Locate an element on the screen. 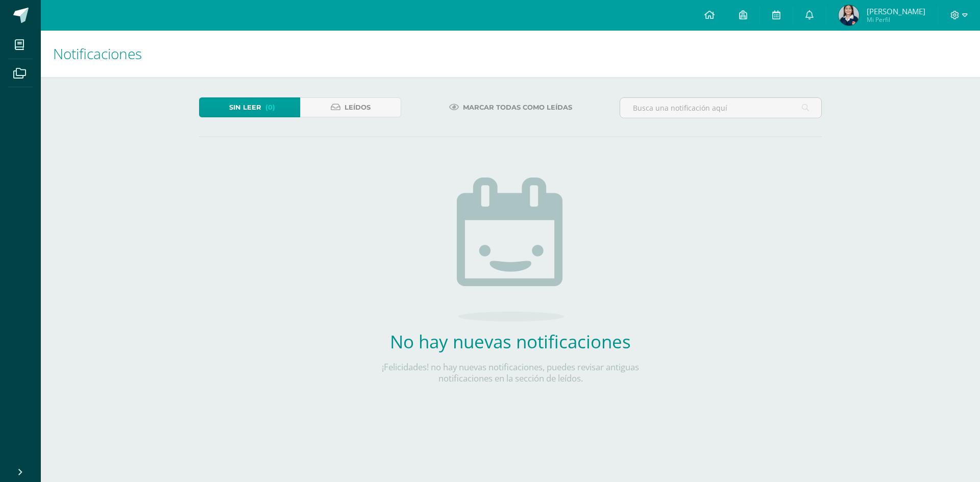 The image size is (980, 482). span: Sin leer is located at coordinates (245, 107).